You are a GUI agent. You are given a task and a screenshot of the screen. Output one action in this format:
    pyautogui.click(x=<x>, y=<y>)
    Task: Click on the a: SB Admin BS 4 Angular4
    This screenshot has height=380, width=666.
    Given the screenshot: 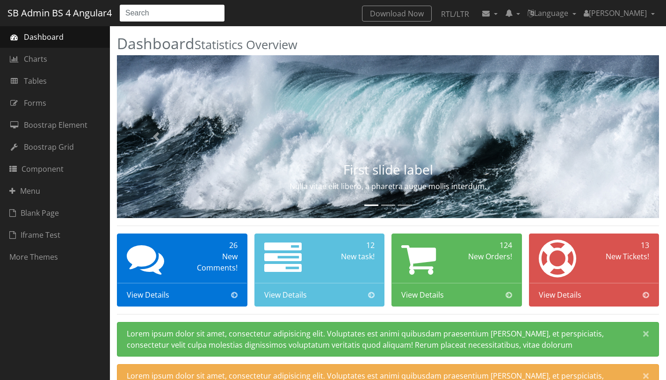 What is the action you would take?
    pyautogui.click(x=59, y=13)
    